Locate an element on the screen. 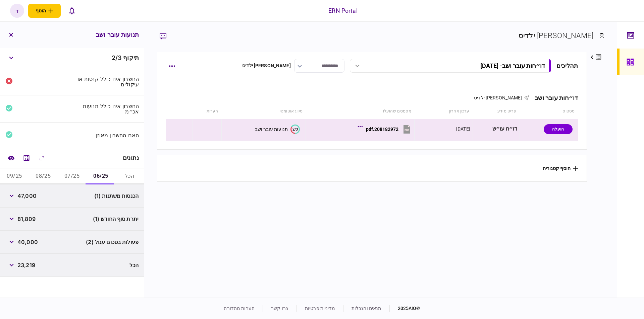 This screenshot has height=319, width=644. div: ד is located at coordinates (17, 11).